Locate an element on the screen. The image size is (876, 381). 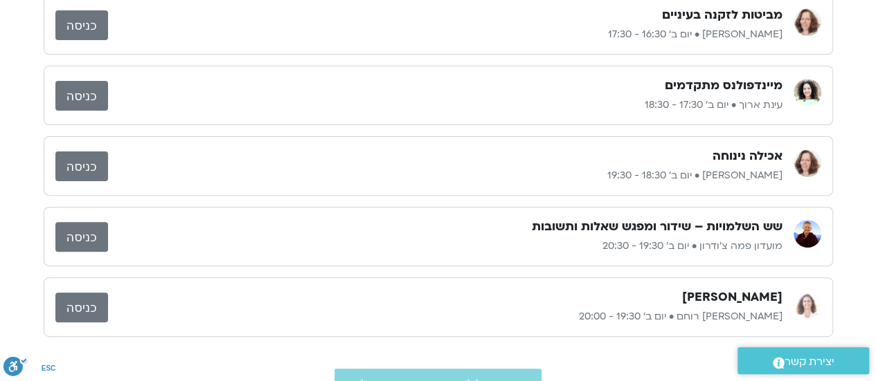
h3: מביטות לזקנה בעיניים is located at coordinates (722, 15).